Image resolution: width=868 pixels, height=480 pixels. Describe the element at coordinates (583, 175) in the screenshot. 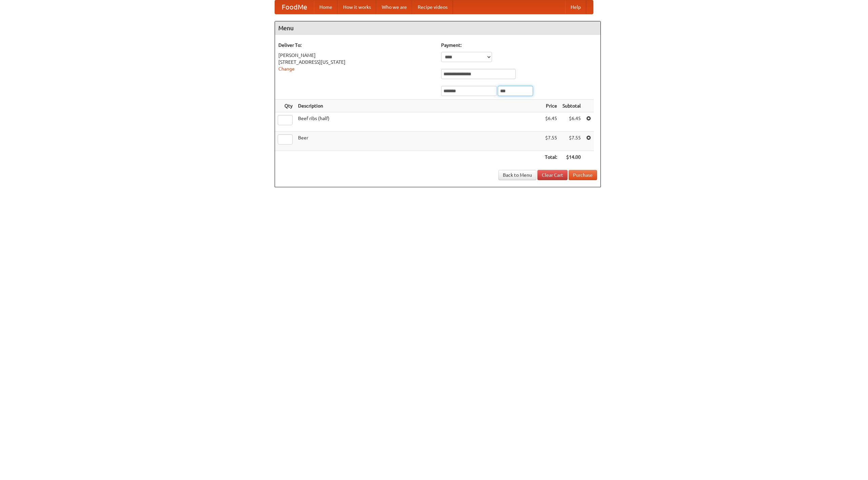

I see `button: Purchase` at that location.